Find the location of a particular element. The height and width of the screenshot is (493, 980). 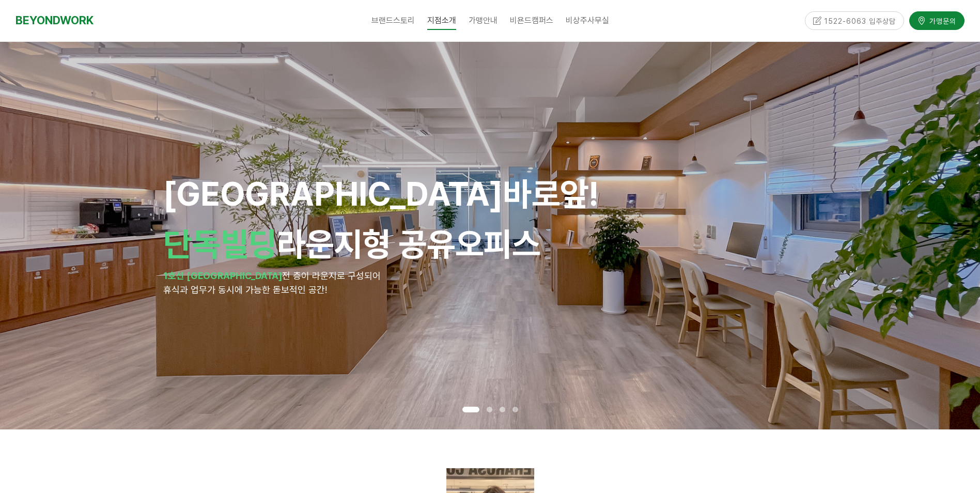

a: BEYONDWORK is located at coordinates (54, 20).